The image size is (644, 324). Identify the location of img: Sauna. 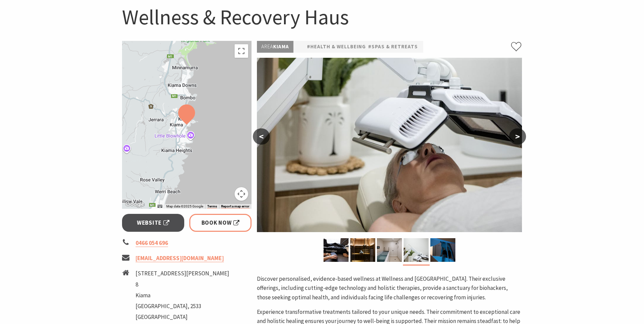
(363, 250).